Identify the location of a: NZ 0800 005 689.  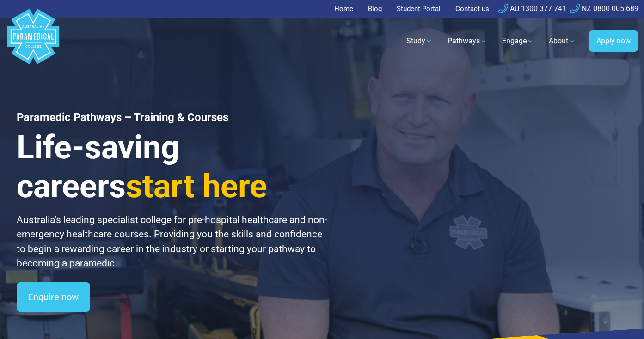
(605, 8).